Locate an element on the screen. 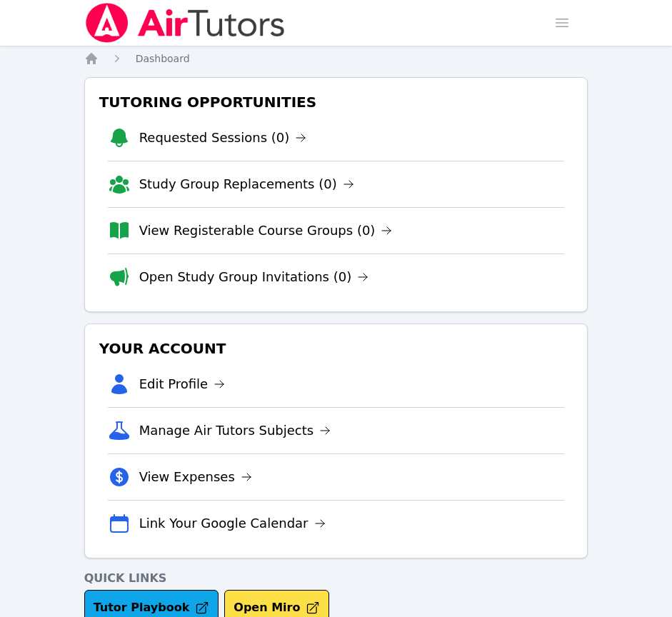  a: Study Group Replacements (0) is located at coordinates (247, 184).